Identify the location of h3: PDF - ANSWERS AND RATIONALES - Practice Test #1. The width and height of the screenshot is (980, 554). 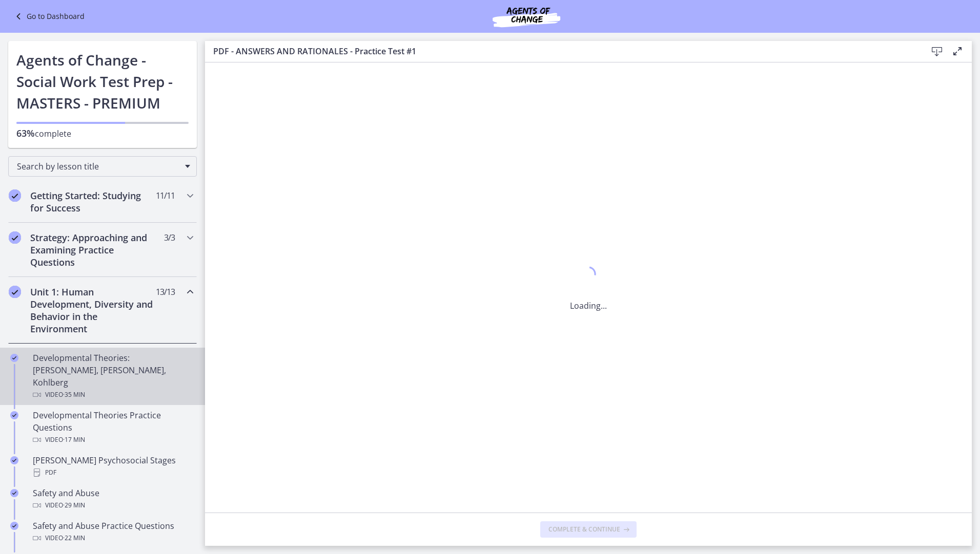
(562, 51).